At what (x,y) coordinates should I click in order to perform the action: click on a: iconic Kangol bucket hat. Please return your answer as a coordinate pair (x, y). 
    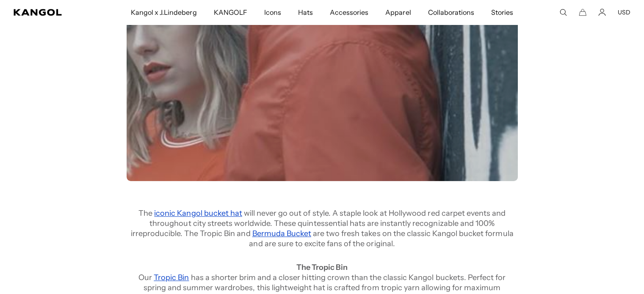
    Looking at the image, I should click on (198, 213).